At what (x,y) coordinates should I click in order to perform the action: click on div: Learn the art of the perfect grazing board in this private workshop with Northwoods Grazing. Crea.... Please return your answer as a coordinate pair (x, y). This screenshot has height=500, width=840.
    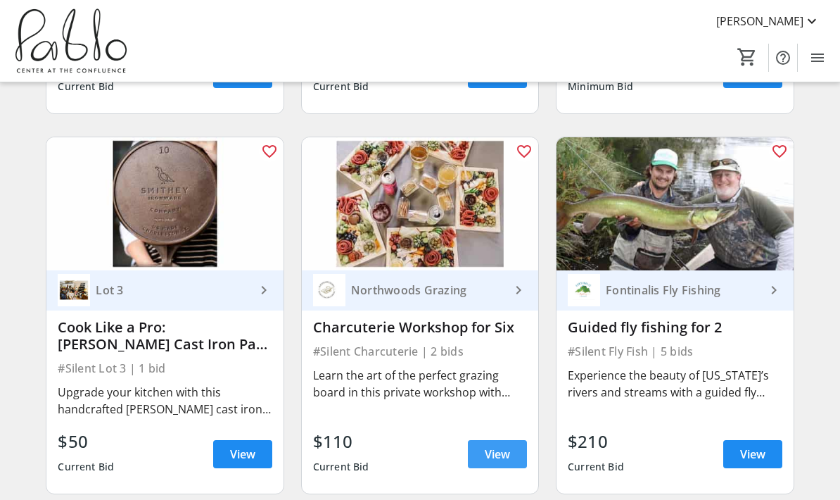
    Looking at the image, I should click on (420, 384).